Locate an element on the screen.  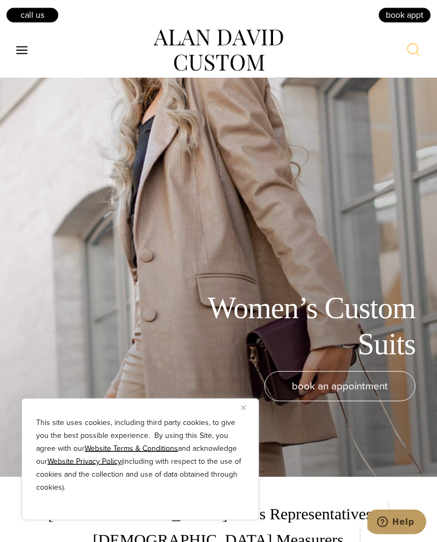
button: View Search Form is located at coordinates (413, 51).